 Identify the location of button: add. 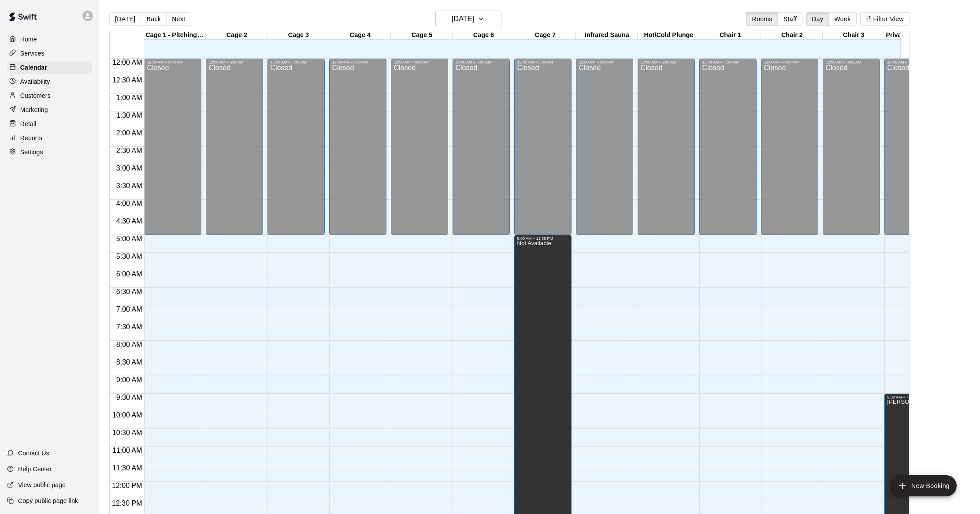
(923, 486).